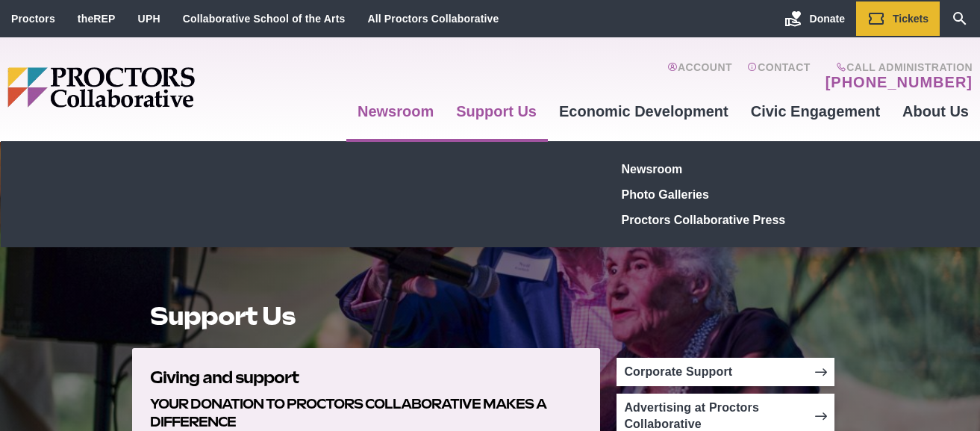 The height and width of the screenshot is (431, 980). Describe the element at coordinates (726, 372) in the screenshot. I see `a: Corporate Support` at that location.